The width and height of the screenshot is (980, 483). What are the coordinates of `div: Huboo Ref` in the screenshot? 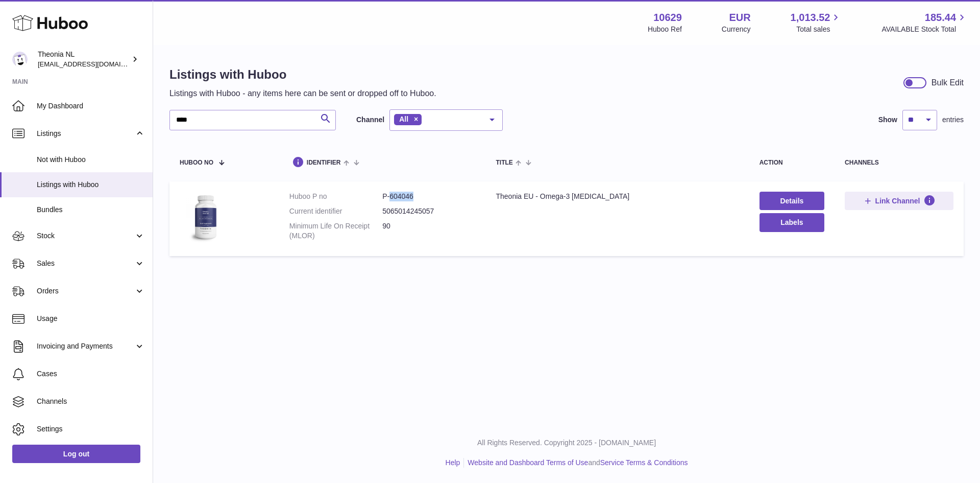 It's located at (664, 29).